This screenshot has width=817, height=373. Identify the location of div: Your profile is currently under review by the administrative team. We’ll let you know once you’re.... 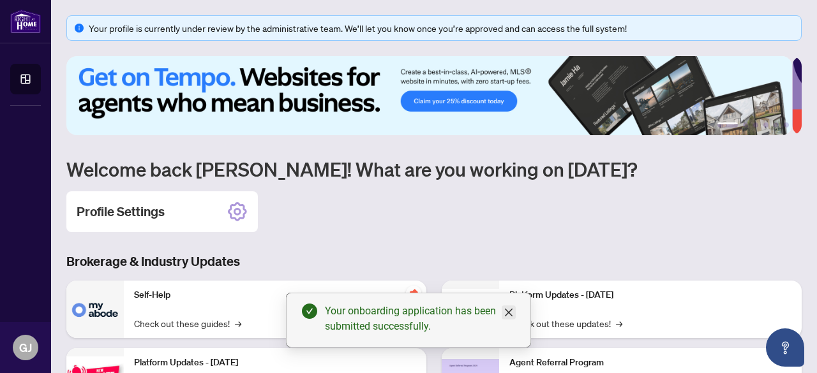
(441, 28).